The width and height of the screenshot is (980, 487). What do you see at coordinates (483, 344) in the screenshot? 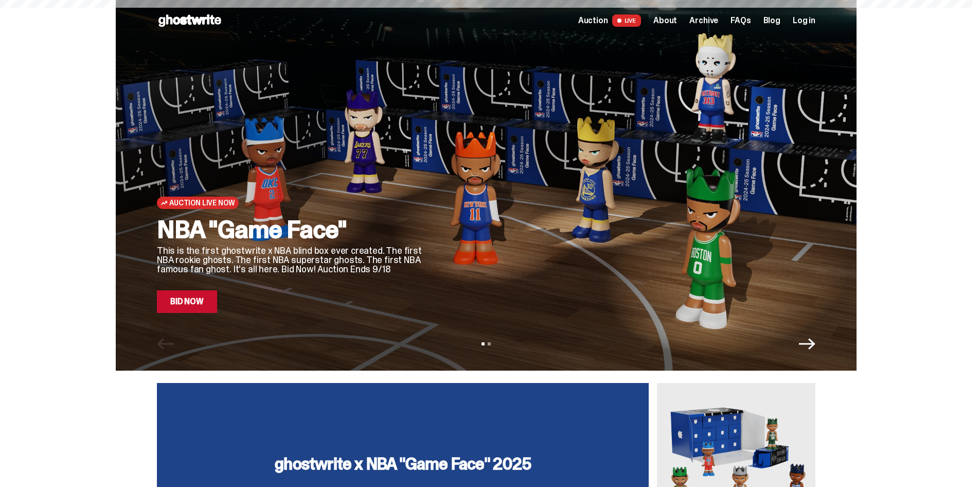
I see `button: View slide 1` at bounding box center [483, 344].